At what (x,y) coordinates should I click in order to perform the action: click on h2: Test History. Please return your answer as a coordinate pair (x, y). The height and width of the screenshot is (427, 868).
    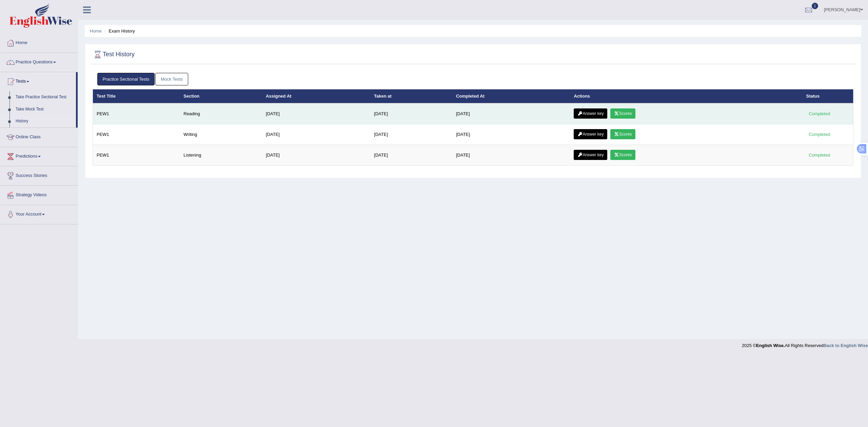
    Looking at the image, I should click on (114, 55).